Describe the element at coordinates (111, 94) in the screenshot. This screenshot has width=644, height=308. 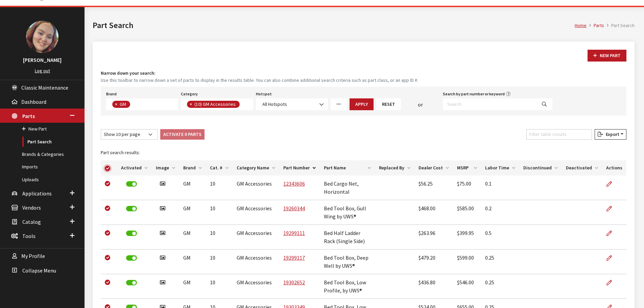
I see `label: Brand` at that location.